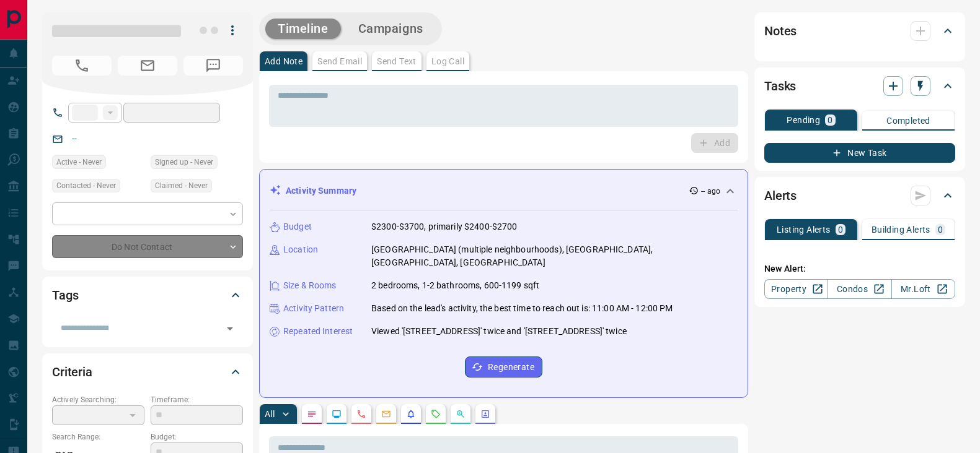 The height and width of the screenshot is (453, 980). Describe the element at coordinates (522, 308) in the screenshot. I see `p: Based on the lead's activity, the best time to reach out is: 11:00 AM - 12:00 PM` at that location.